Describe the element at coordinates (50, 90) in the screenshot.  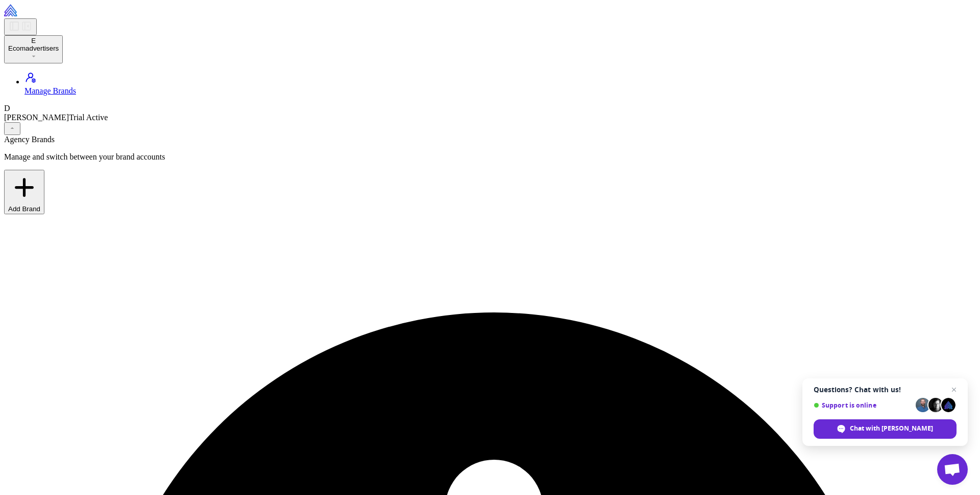
I see `span: Manage Brands` at that location.